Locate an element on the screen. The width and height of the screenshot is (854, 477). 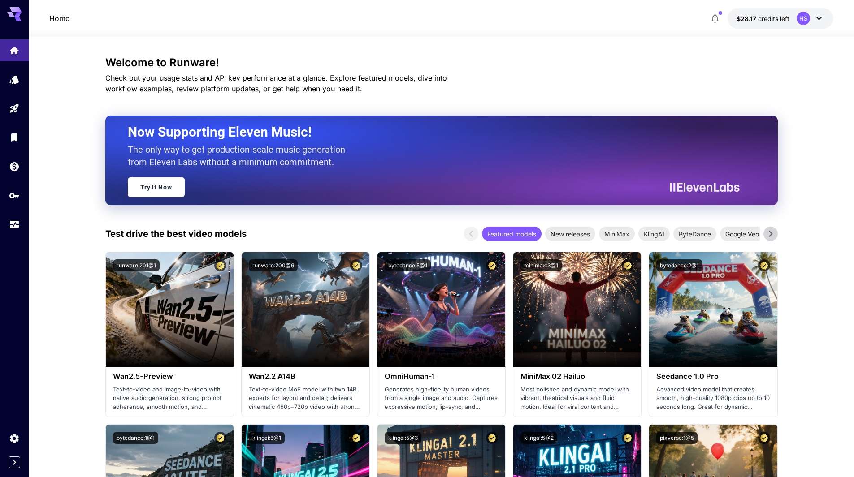
h3: Welcome to Runware! is located at coordinates (441, 63).